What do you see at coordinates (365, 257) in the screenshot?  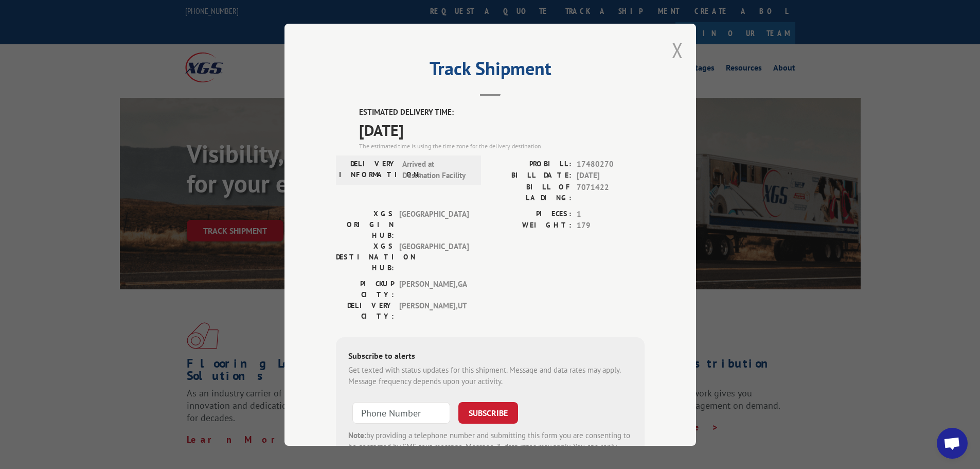 I see `label: XGS DESTINATION HUB:` at bounding box center [365, 257].